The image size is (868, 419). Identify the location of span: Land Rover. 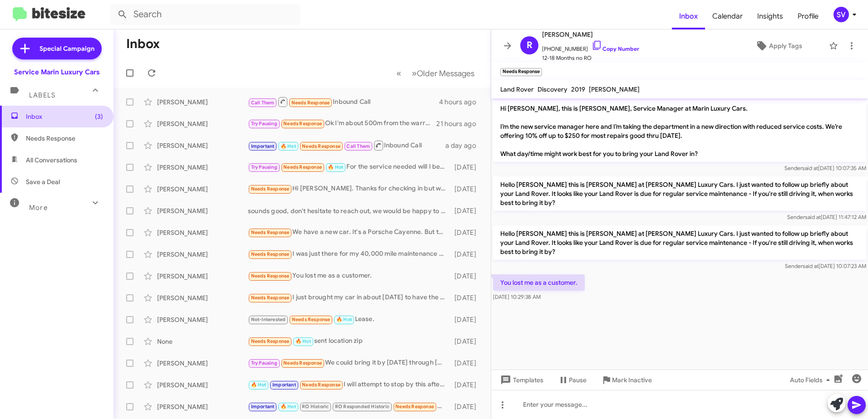
(517, 89).